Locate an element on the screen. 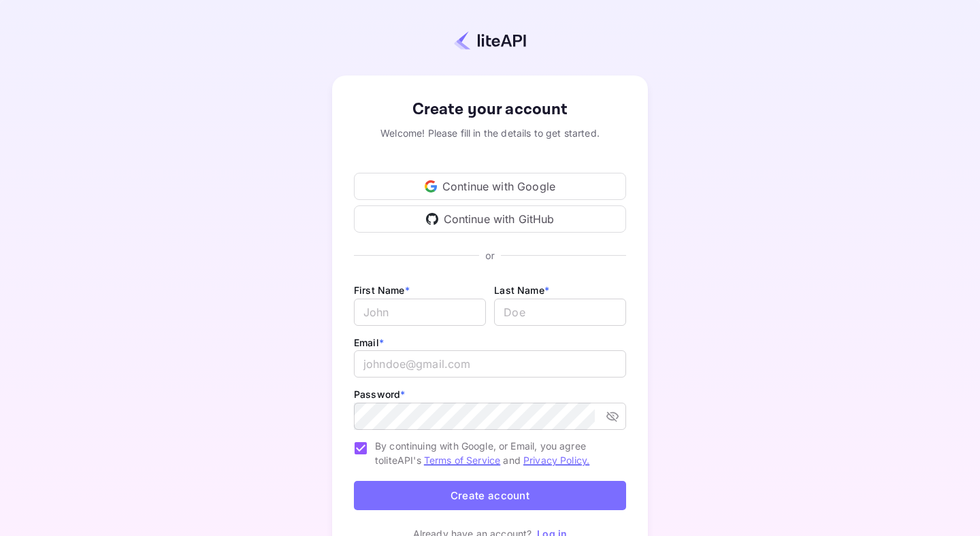 The image size is (980, 536). div: Continue with Google is located at coordinates (490, 187).